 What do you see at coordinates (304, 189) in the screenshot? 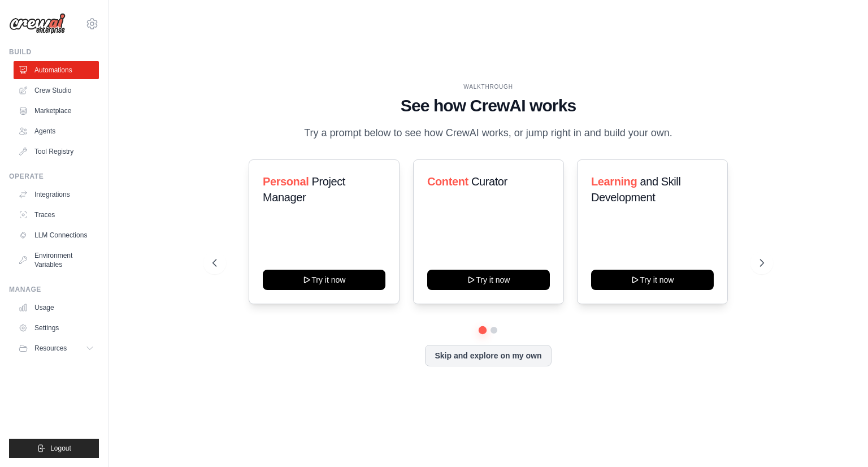
I see `span: Project Manager` at bounding box center [304, 189].